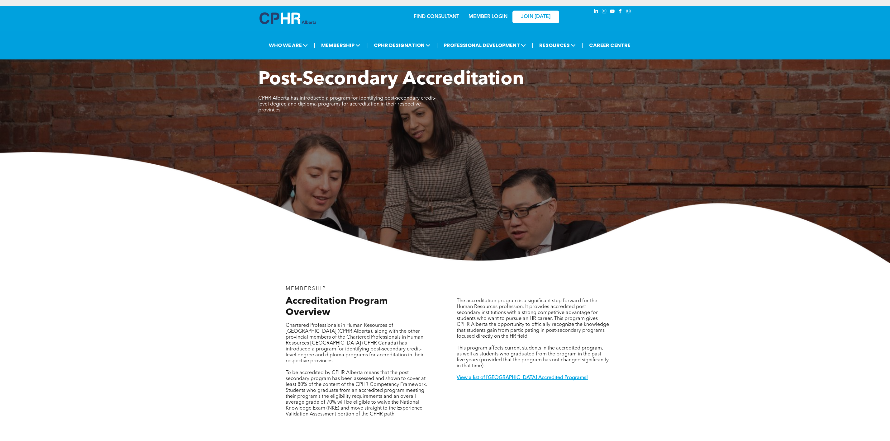 The width and height of the screenshot is (890, 441). I want to click on a: CAREER CENTRE, so click(609, 45).